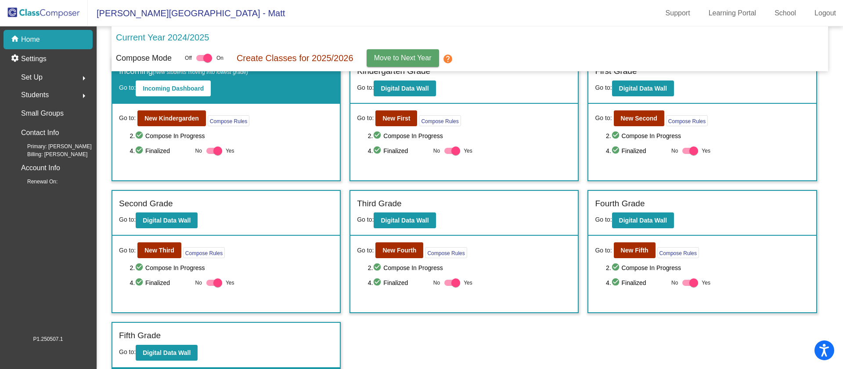 Image resolution: width=843 pixels, height=369 pixels. What do you see at coordinates (34, 59) in the screenshot?
I see `p: Settings` at bounding box center [34, 59].